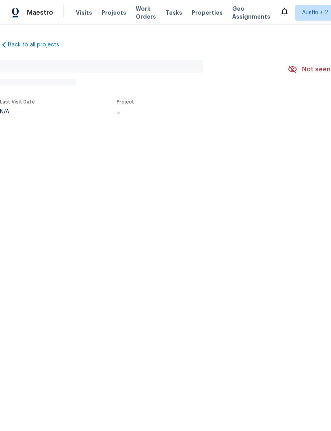  I want to click on span: Visits, so click(84, 13).